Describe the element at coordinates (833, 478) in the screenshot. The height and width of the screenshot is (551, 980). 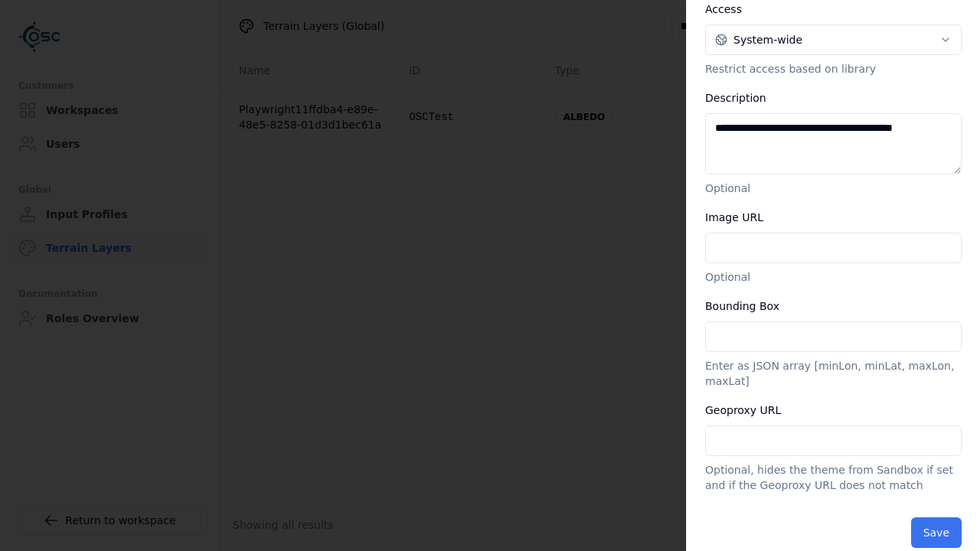
I see `p: Optional, hides the theme from Sandbox if set and if the Geoproxy URL does not match` at that location.